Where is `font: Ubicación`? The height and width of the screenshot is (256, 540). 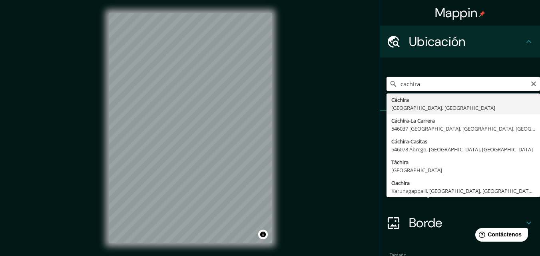
font: Ubicación is located at coordinates (437, 42).